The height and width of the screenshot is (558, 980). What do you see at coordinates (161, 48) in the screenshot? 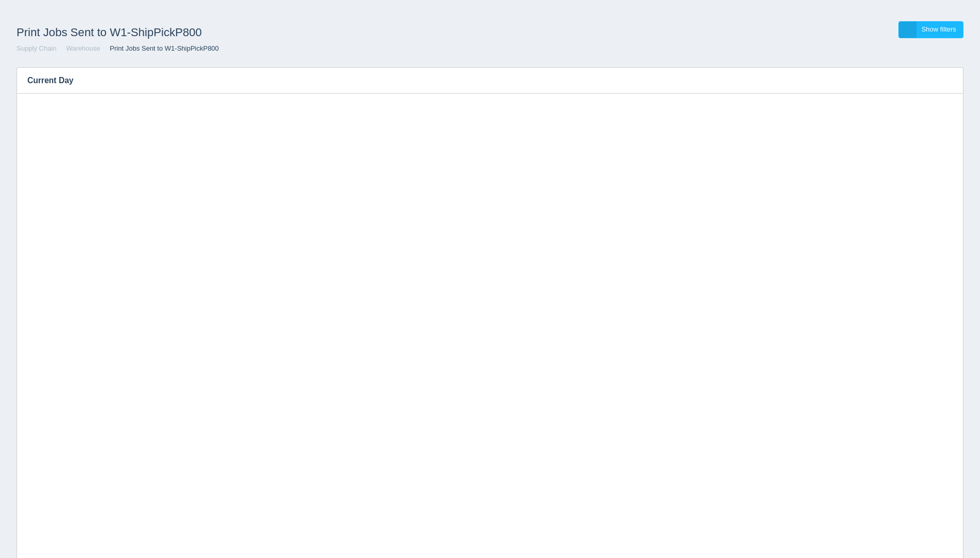
I see `li: Print Jobs Sent to W1-ShipPickP800` at bounding box center [161, 48].